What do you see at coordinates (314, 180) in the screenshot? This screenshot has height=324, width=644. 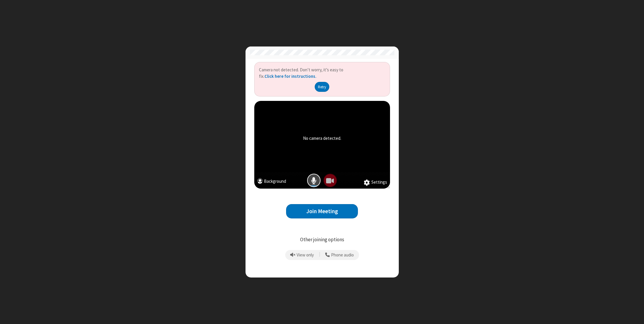 I see `button: Mic is on` at bounding box center [314, 180].